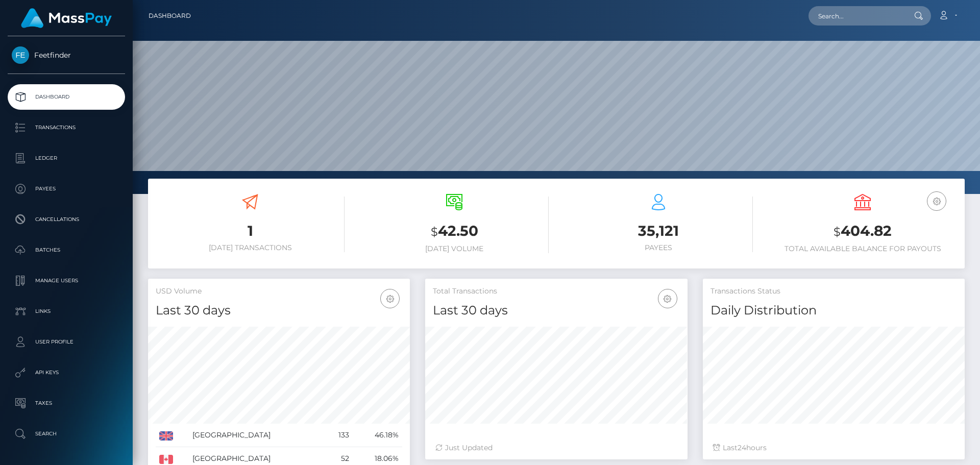 This screenshot has height=465, width=980. Describe the element at coordinates (166, 459) in the screenshot. I see `img: CA.png` at that location.